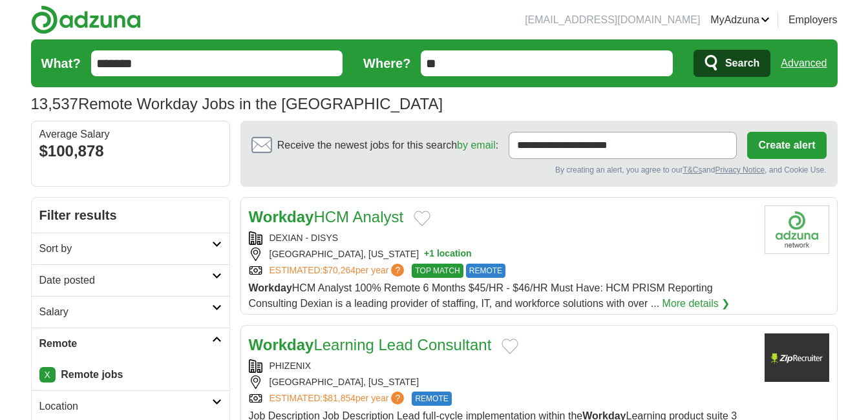 This screenshot has height=420, width=868. Describe the element at coordinates (54, 104) in the screenshot. I see `span: 13,537` at that location.